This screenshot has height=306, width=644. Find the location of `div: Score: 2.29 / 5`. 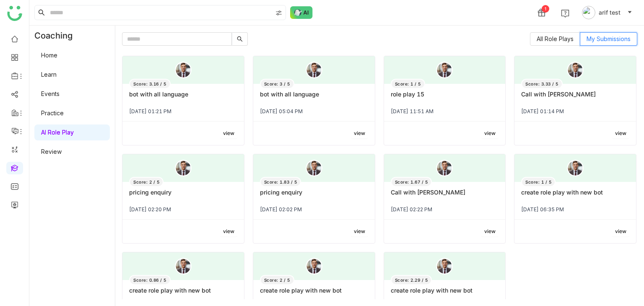

div: Score: 2.29 / 5 is located at coordinates (411, 280).